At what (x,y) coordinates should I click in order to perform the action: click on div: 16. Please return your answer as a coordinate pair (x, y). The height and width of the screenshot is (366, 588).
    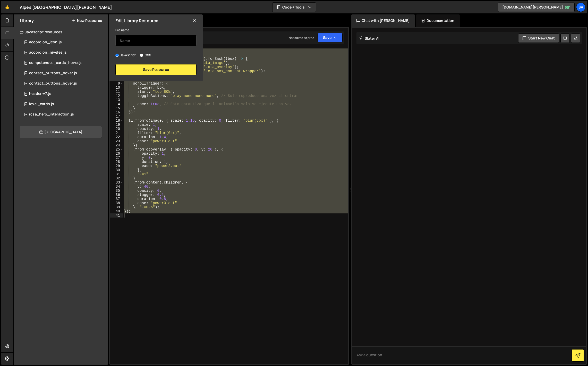
    Looking at the image, I should click on (116, 113).